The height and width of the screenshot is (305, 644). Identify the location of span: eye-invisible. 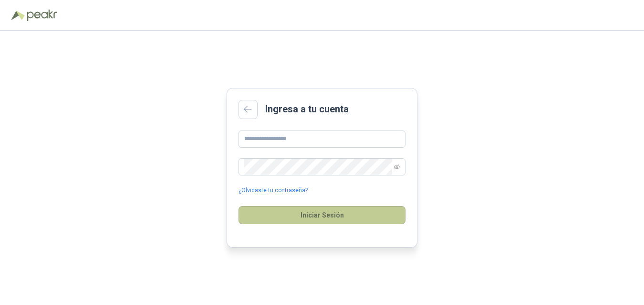
(397, 167).